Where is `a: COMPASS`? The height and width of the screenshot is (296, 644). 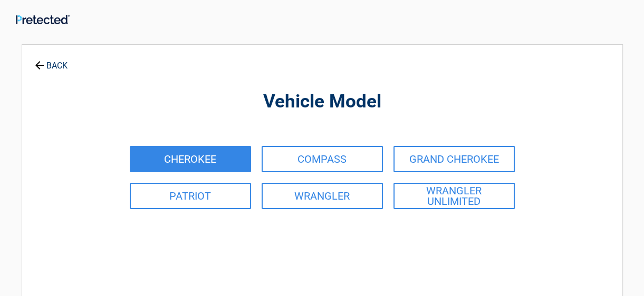
a: COMPASS is located at coordinates (322, 159).